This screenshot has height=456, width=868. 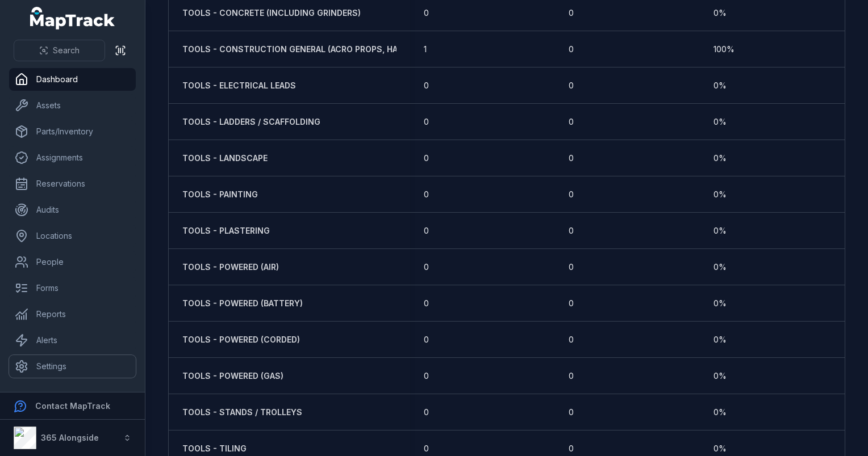 What do you see at coordinates (239, 86) in the screenshot?
I see `strong: TOOLS - ELECTRICAL LEADS` at bounding box center [239, 86].